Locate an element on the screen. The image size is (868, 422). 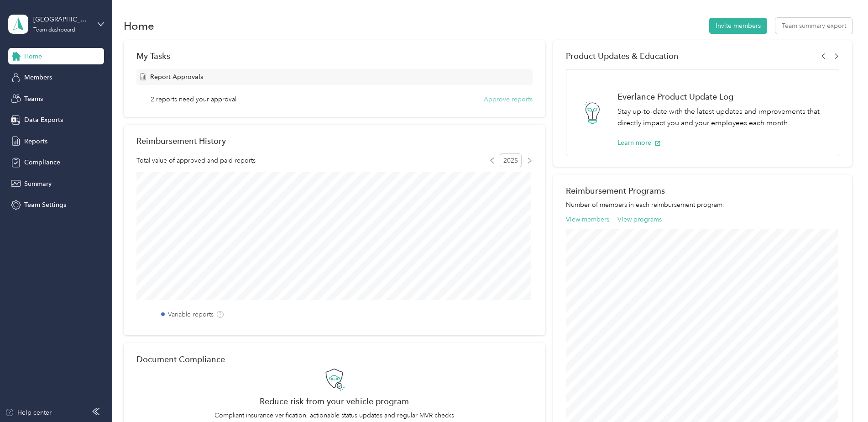
button: View programs is located at coordinates (639, 219).